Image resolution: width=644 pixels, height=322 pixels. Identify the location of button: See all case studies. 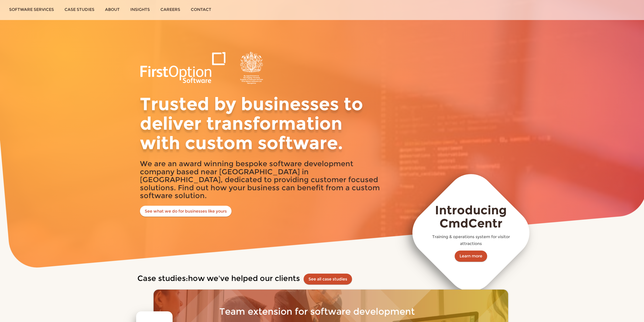
(328, 279).